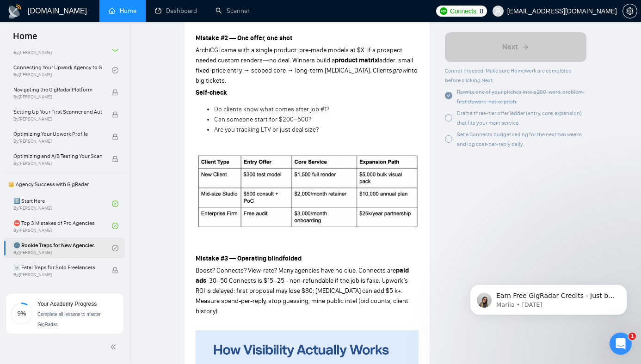 Image resolution: width=641 pixels, height=364 pixels. I want to click on span: Set a Connects budget ceiling for the next two weeks and log cost-per-reply daily., so click(519, 139).